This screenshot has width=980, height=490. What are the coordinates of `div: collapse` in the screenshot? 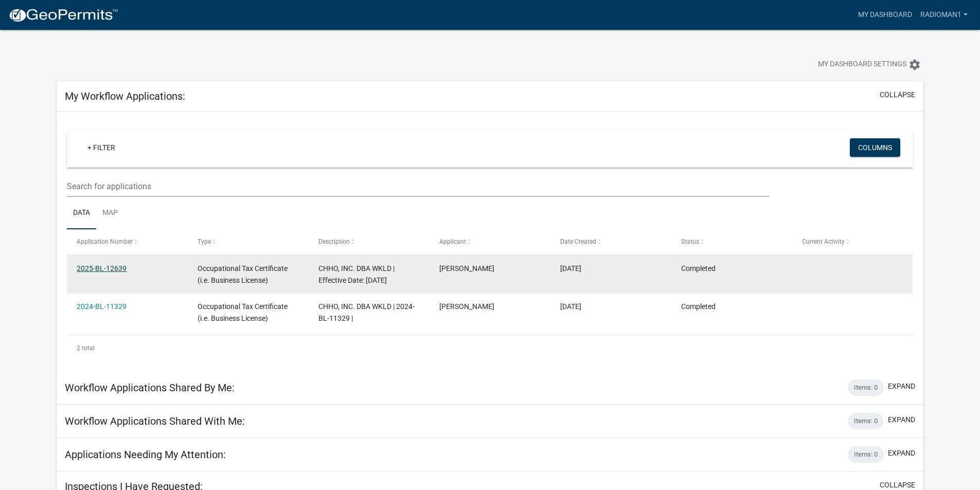 It's located at (490, 242).